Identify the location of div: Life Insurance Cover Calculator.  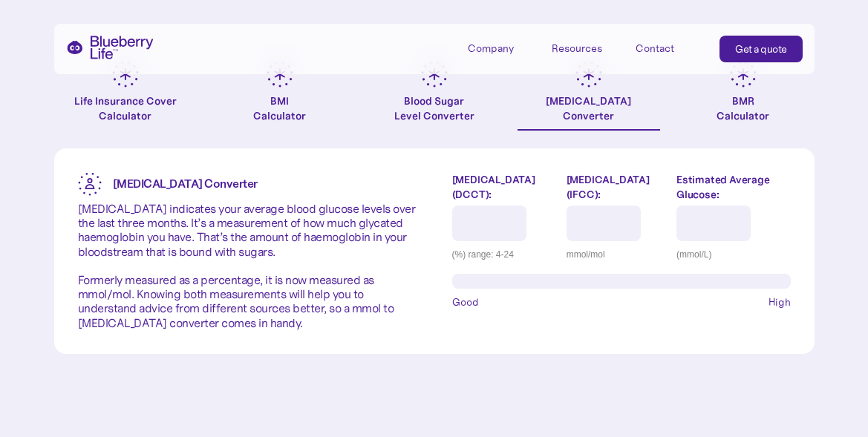
(126, 108).